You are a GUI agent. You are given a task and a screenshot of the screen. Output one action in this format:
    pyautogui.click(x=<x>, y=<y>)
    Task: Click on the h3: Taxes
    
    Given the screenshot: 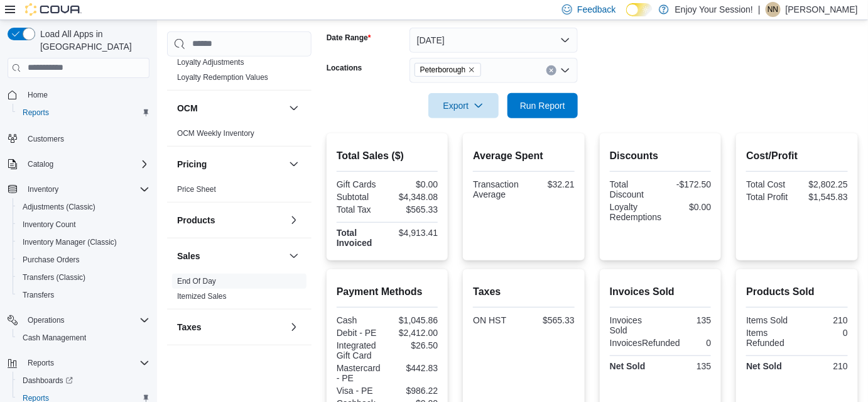 What is the action you would take?
    pyautogui.click(x=189, y=326)
    